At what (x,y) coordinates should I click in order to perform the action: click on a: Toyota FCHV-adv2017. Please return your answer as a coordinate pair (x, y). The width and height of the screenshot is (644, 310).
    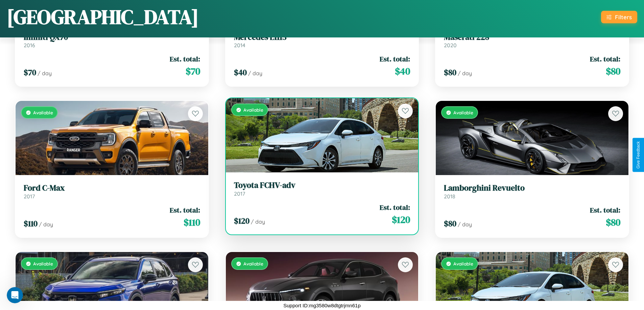
    Looking at the image, I should click on (322, 189).